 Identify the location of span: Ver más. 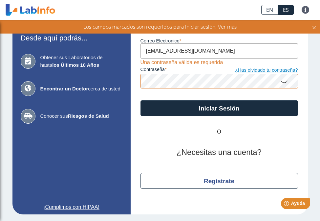
(227, 27).